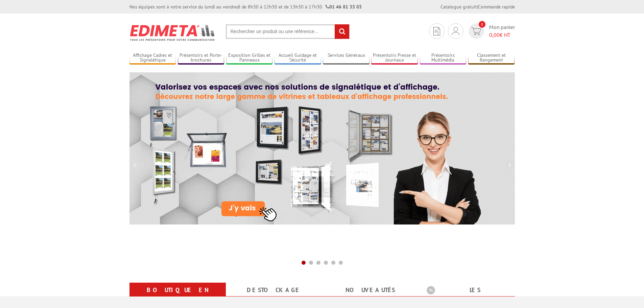 This screenshot has width=644, height=308. I want to click on a: Classement et Rangement, so click(492, 58).